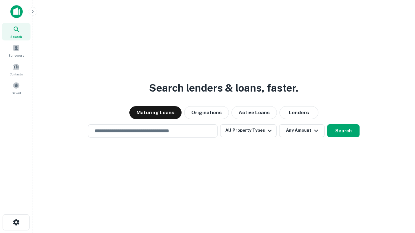  Describe the element at coordinates (16, 93) in the screenshot. I see `span: Saved` at that location.